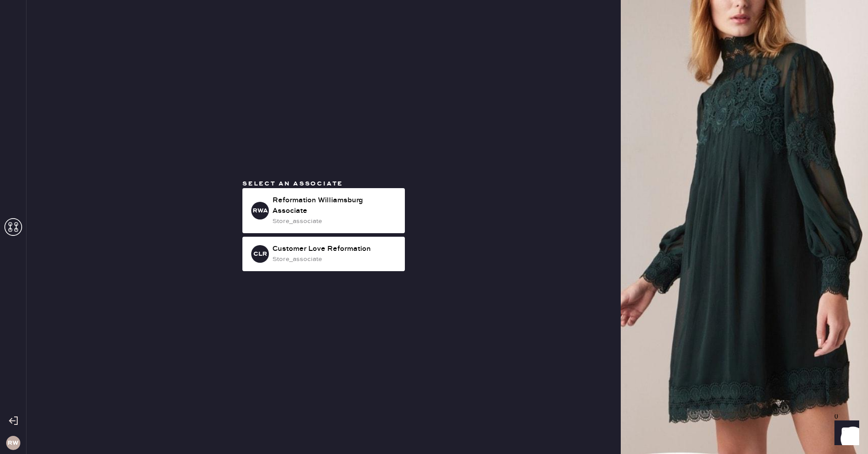 The width and height of the screenshot is (868, 454). I want to click on h3: RWA, so click(260, 211).